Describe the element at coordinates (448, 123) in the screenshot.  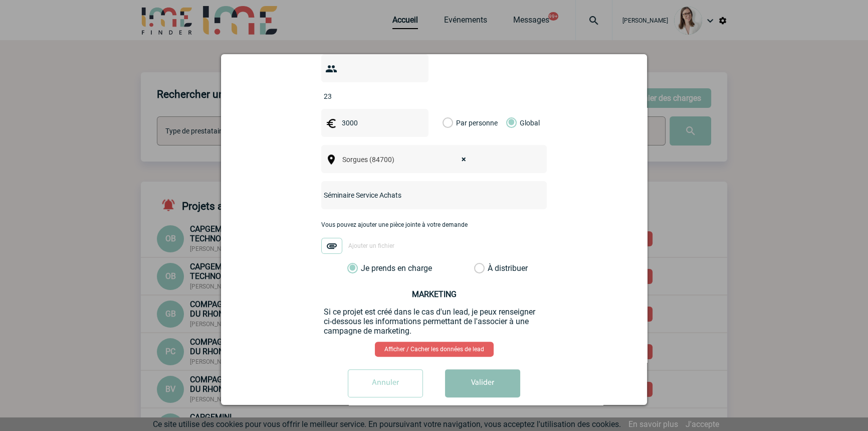
I see `label: Par personne` at that location.